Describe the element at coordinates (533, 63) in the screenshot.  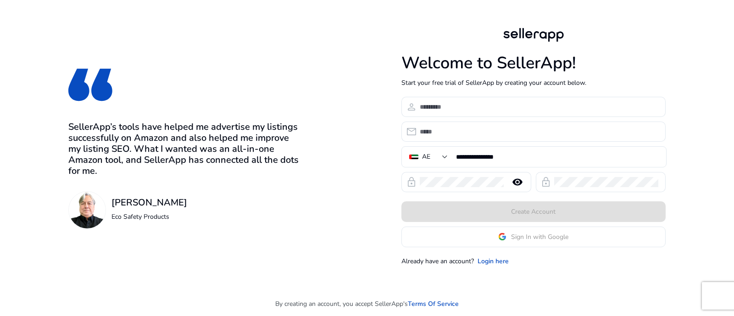
I see `h1: Welcome to SellerApp!` at that location.